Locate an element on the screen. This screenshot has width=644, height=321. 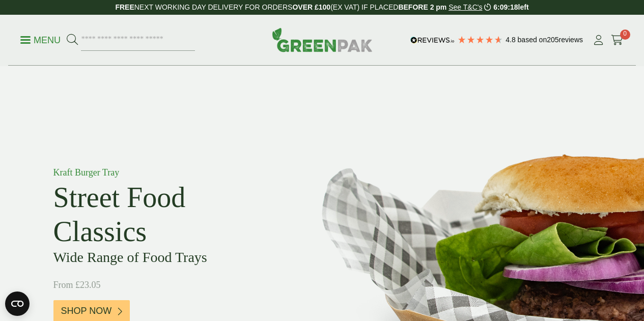
i: My Account is located at coordinates (598, 40).